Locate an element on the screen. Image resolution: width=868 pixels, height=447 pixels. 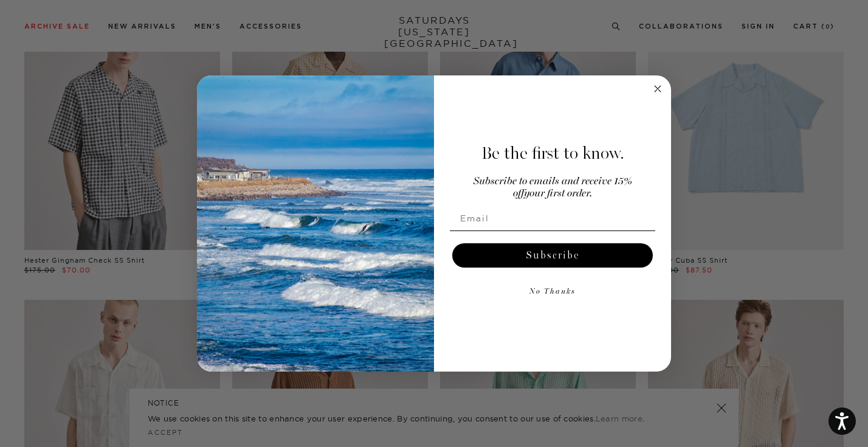
span: Be the first to know. is located at coordinates (553, 153).